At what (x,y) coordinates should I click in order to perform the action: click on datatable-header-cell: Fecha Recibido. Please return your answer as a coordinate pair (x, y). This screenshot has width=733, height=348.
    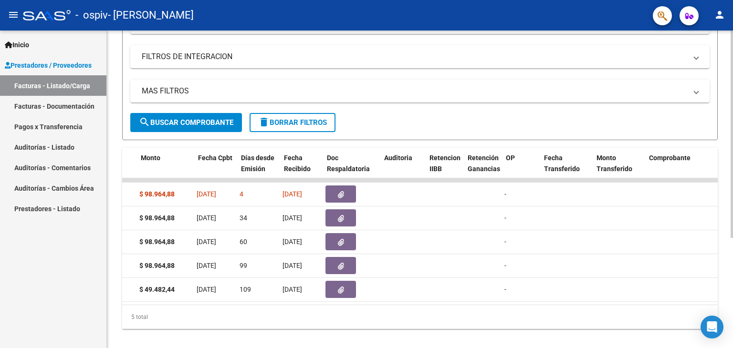
    Looking at the image, I should click on (302, 169).